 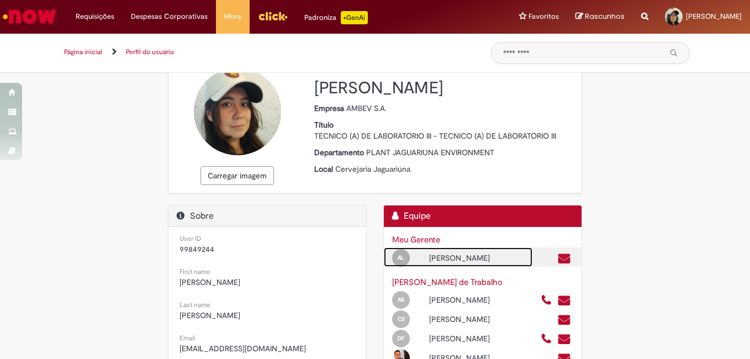 I want to click on span: Cervejaria Jaguariúna, so click(x=373, y=169).